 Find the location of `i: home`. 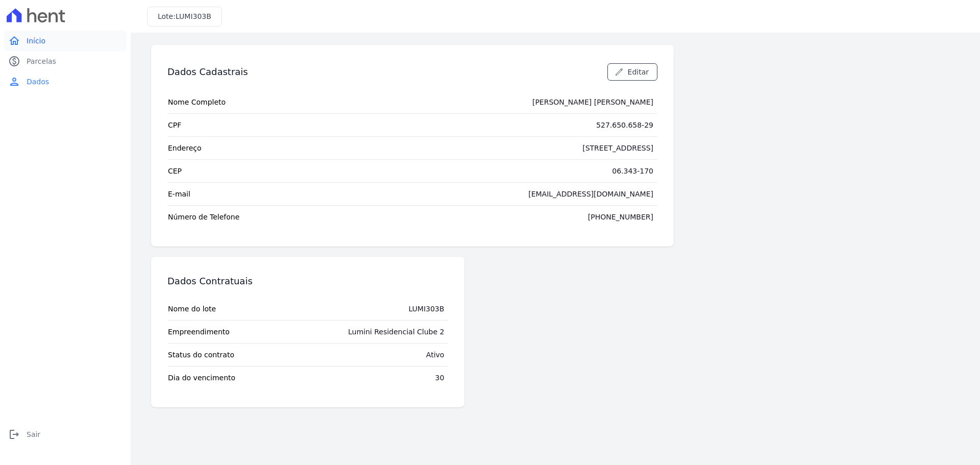

i: home is located at coordinates (14, 41).